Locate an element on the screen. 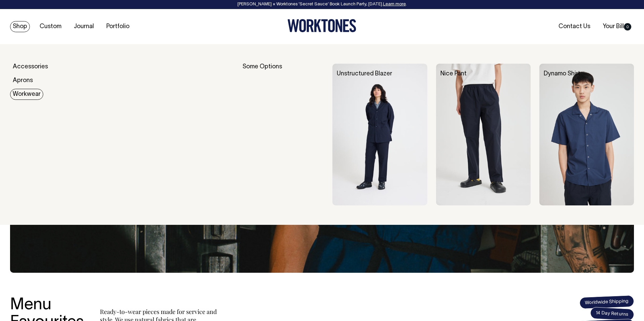 The width and height of the screenshot is (644, 321). a: Shop is located at coordinates (20, 26).